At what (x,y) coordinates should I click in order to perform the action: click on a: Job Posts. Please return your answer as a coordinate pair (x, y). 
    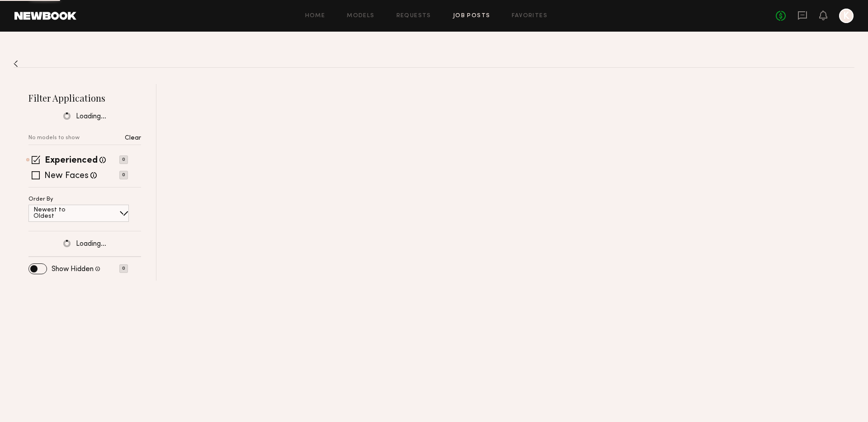
    Looking at the image, I should click on (472, 16).